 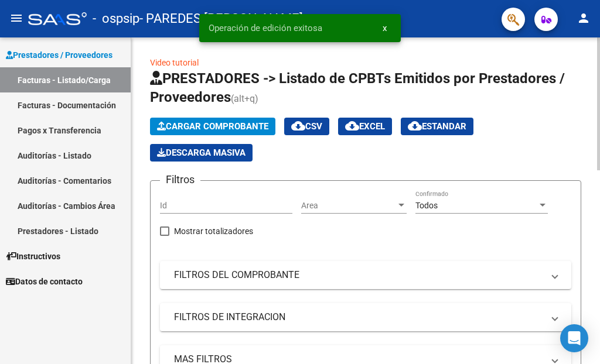 I want to click on a: Video tutorial, so click(x=174, y=63).